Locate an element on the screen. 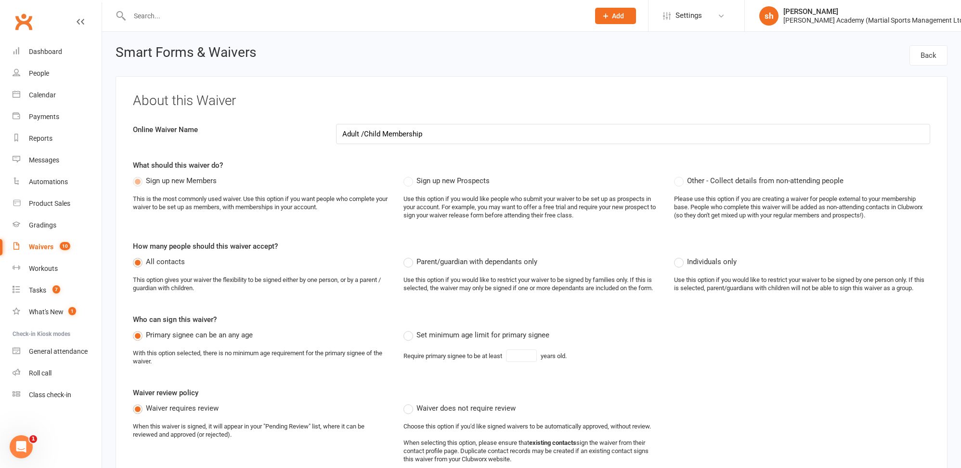 The image size is (961, 468). span: Individuals only is located at coordinates (712, 261).